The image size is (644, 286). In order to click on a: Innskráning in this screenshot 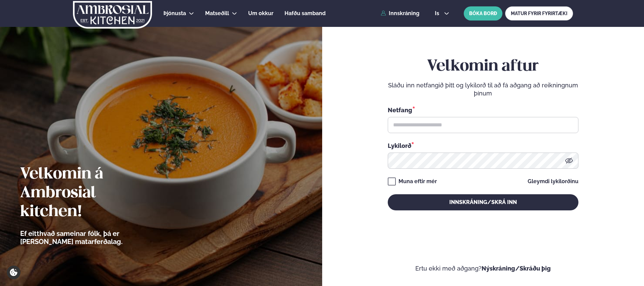, I will do `click(400, 14)`.